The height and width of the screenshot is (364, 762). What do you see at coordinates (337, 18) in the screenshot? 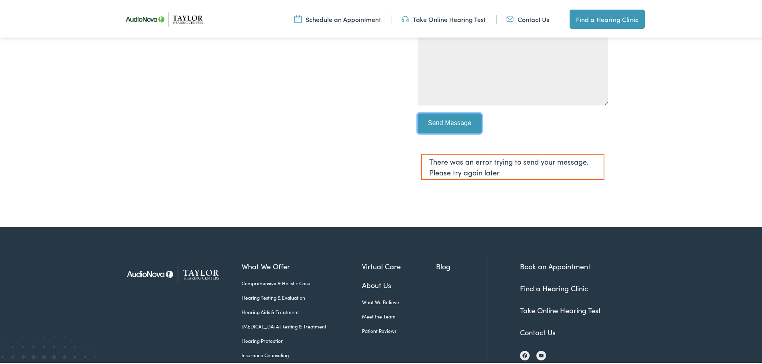
I see `a: Schedule an Appointment` at bounding box center [337, 18].